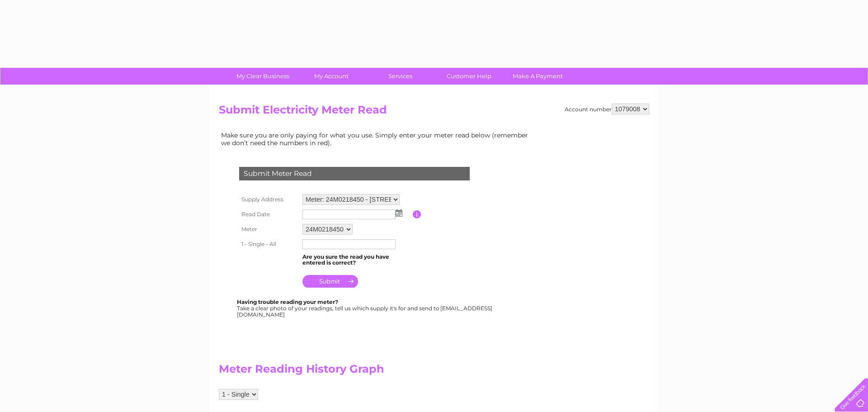  I want to click on th: Meter, so click(268, 229).